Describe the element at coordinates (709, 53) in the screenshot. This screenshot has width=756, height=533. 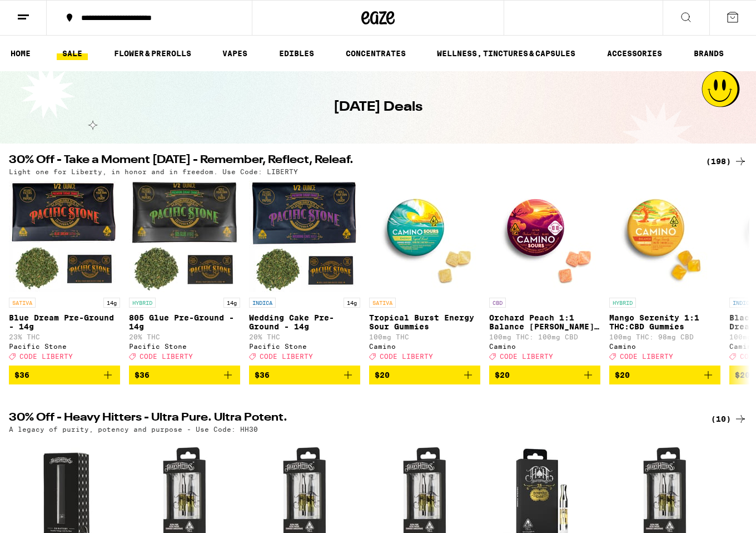
I see `a: BRANDS` at that location.